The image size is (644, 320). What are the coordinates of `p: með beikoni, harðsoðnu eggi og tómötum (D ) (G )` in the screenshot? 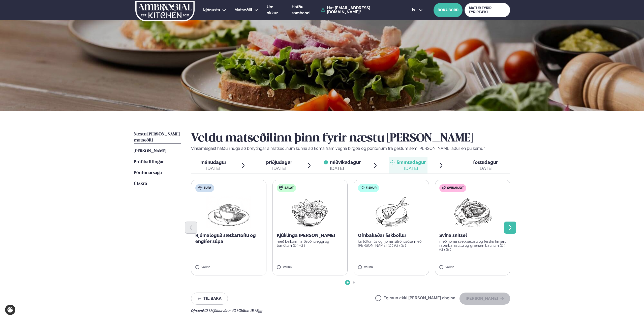 It's located at (310, 244).